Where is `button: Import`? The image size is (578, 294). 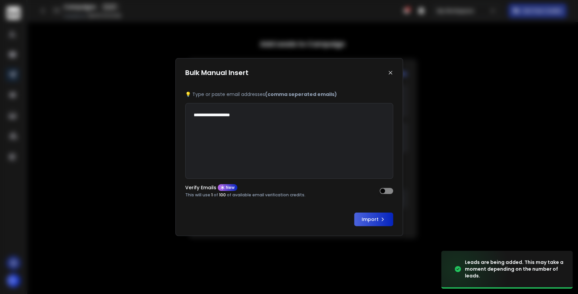
button: Import is located at coordinates (373, 220).